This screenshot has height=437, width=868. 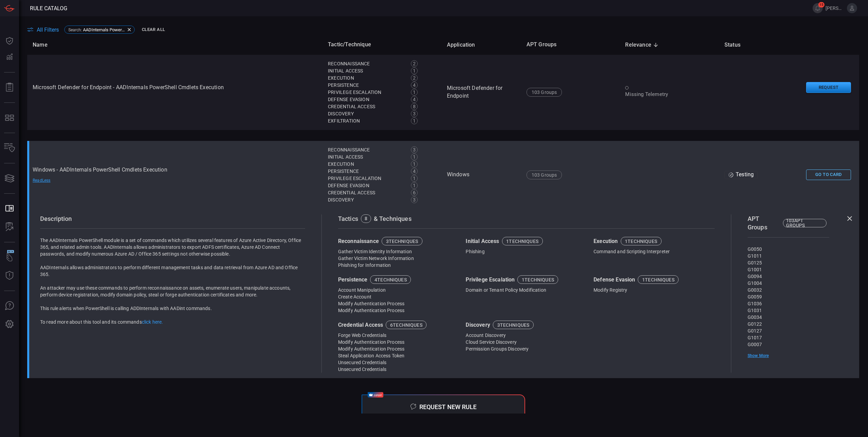 What do you see at coordinates (788, 324) in the screenshot?
I see `div: G0122` at bounding box center [788, 324].